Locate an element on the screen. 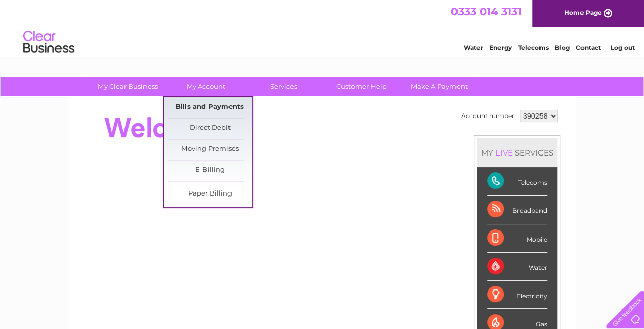 The image size is (644, 329). td: Account number is located at coordinates (488, 116).